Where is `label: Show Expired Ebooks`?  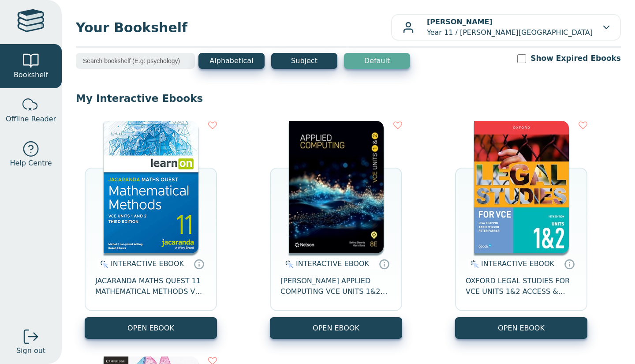 label: Show Expired Ebooks is located at coordinates (576, 58).